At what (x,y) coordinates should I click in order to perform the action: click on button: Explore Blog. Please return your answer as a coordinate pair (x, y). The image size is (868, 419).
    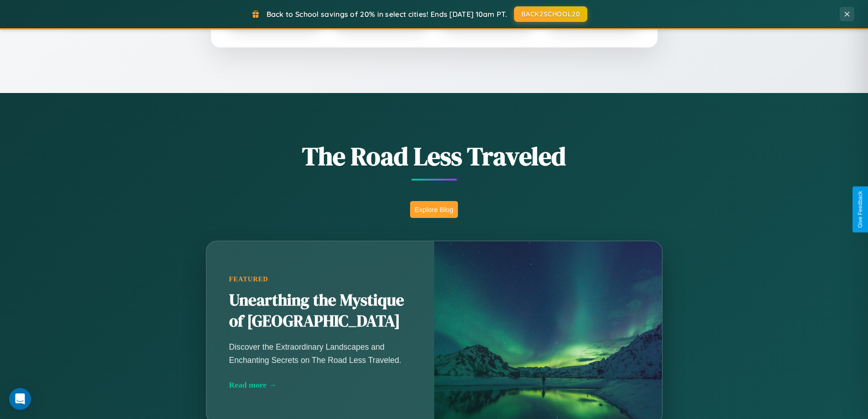
    Looking at the image, I should click on (434, 210).